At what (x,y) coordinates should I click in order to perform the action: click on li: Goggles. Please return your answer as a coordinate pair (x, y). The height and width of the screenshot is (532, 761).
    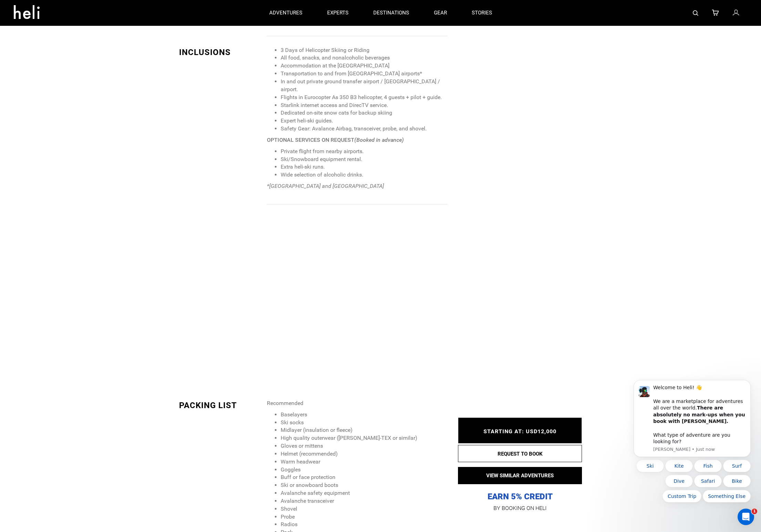
    Looking at the image, I should click on (364, 470).